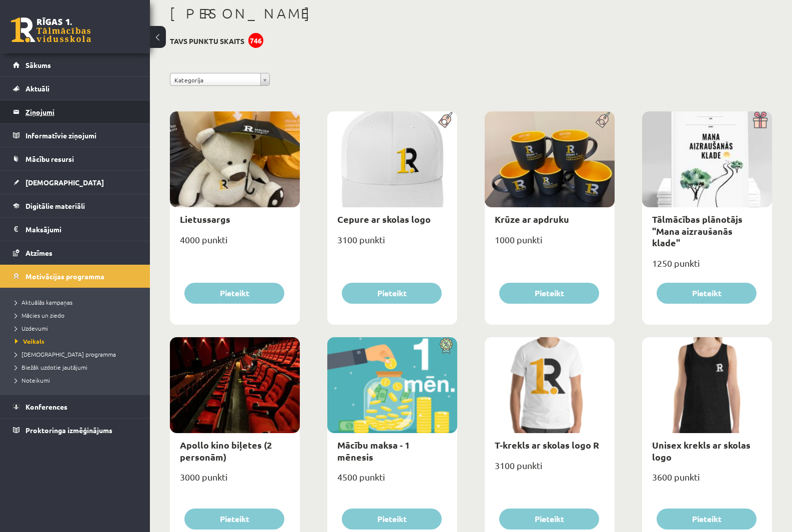  I want to click on div: 3000 punkti, so click(235, 481).